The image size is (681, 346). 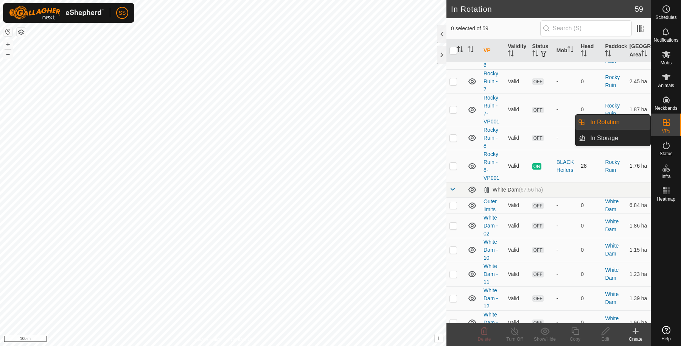 I want to click on span: i, so click(x=439, y=338).